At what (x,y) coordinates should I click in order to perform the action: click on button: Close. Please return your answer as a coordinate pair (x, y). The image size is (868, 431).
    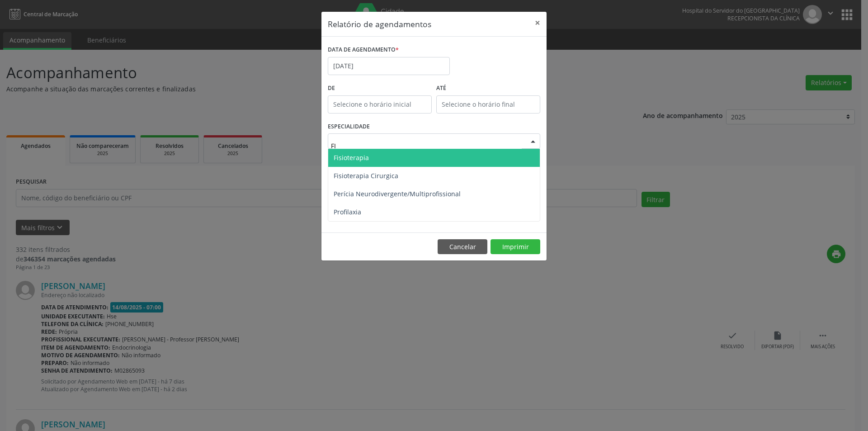
    Looking at the image, I should click on (538, 23).